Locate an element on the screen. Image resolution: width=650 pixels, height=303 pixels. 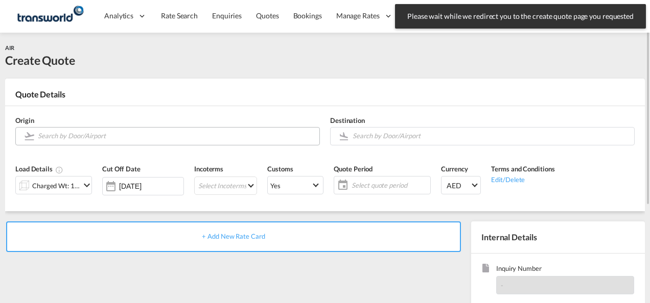
span: Manage Rates is located at coordinates (358, 16).